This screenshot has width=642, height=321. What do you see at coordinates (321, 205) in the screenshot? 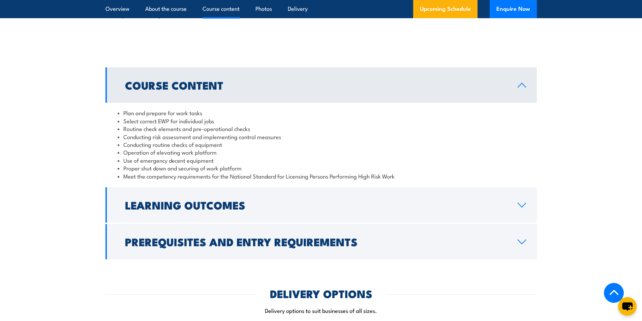
I see `a: Learning Outcomes` at bounding box center [321, 205].